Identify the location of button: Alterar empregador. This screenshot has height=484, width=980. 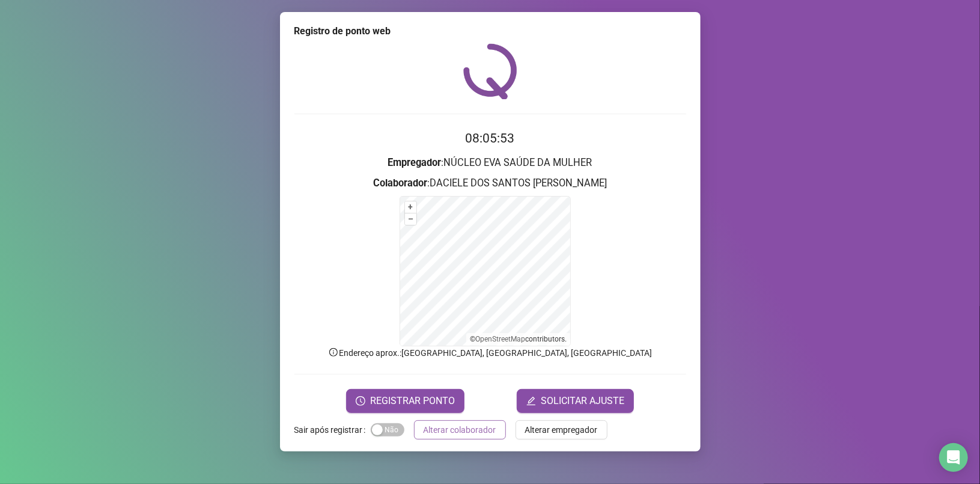
(561, 430).